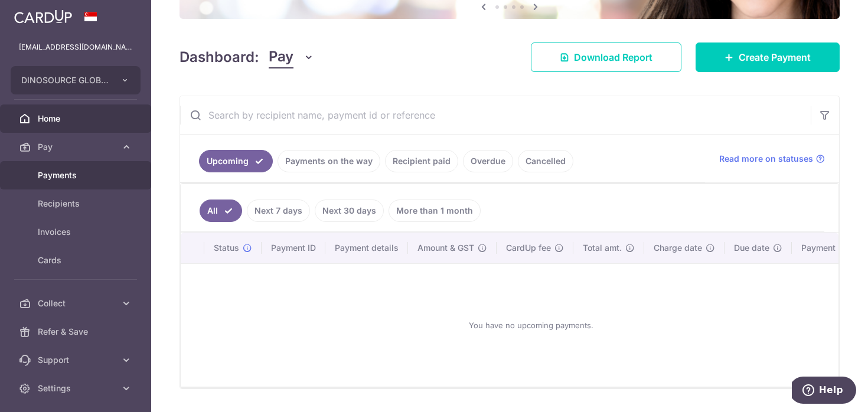 Image resolution: width=868 pixels, height=412 pixels. I want to click on th: Payment details, so click(367, 248).